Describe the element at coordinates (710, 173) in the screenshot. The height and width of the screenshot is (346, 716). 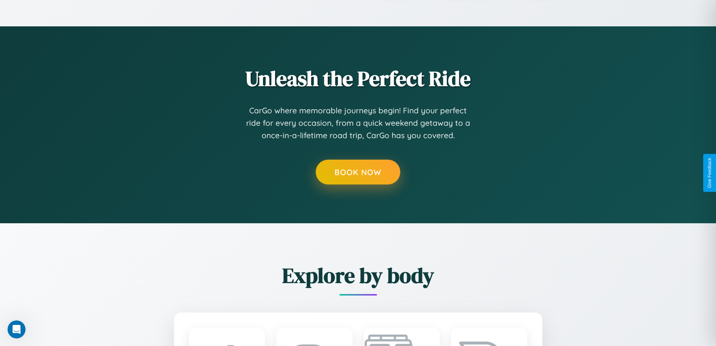
I see `div: Give Feedback` at that location.